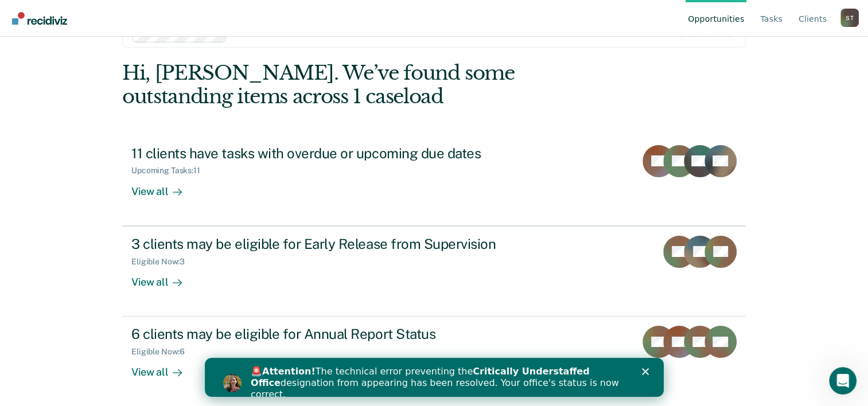 The width and height of the screenshot is (868, 406). Describe the element at coordinates (162, 351) in the screenshot. I see `div: Eligible Now : 6` at that location.